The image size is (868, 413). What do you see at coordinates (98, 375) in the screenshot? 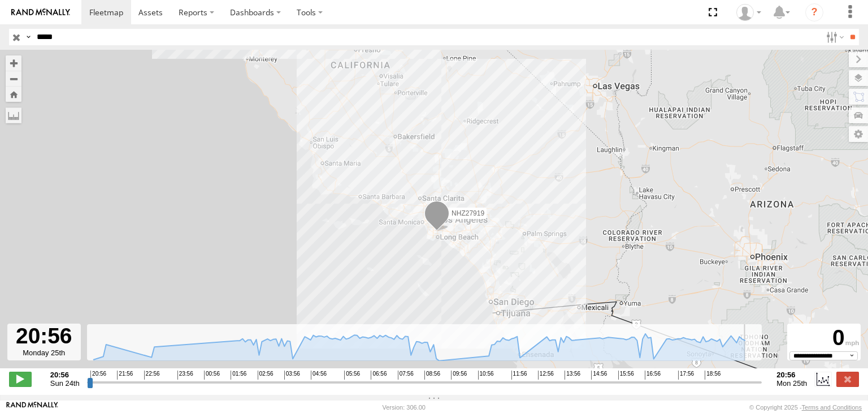
I see `span: 20:56` at bounding box center [98, 375].